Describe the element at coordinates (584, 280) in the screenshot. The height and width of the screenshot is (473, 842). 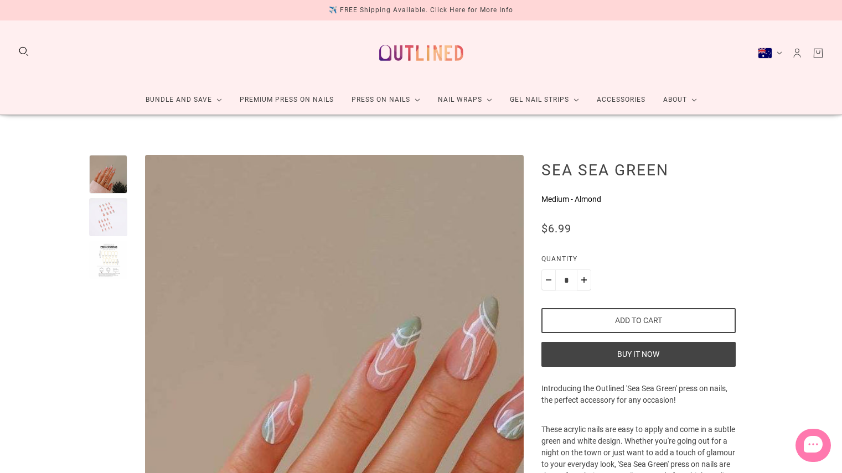
I see `button: Plus` at that location.